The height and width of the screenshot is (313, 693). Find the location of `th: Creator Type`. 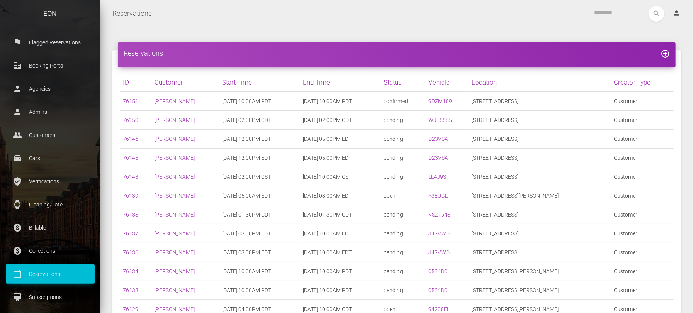

th: Creator Type is located at coordinates (642, 82).